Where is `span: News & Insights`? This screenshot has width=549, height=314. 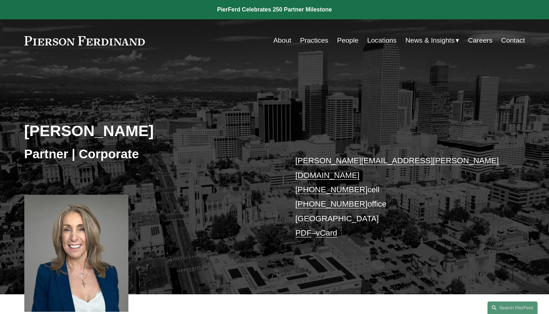 span: News & Insights is located at coordinates (430, 40).